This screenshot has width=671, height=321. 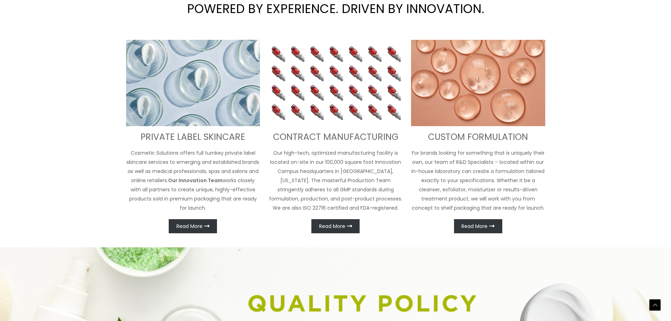 I want to click on h3: PRIVATE LABEL SKINCARE, so click(x=193, y=137).